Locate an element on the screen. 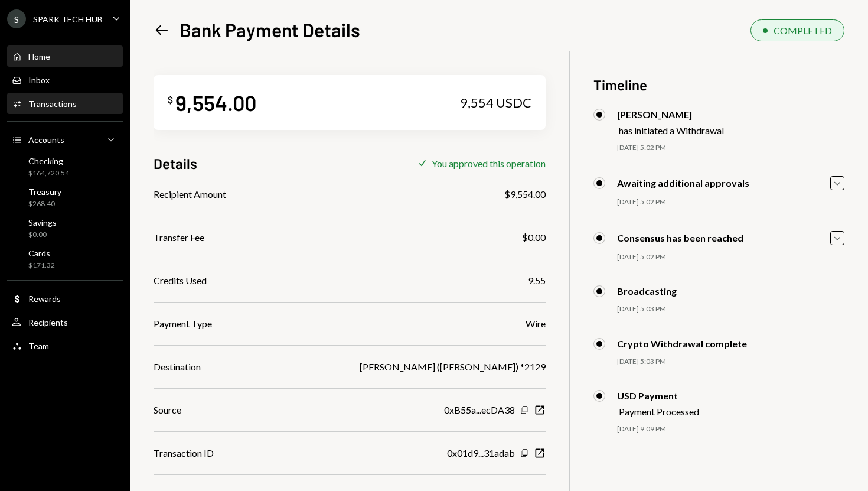  a: Transactions is located at coordinates (65, 103).